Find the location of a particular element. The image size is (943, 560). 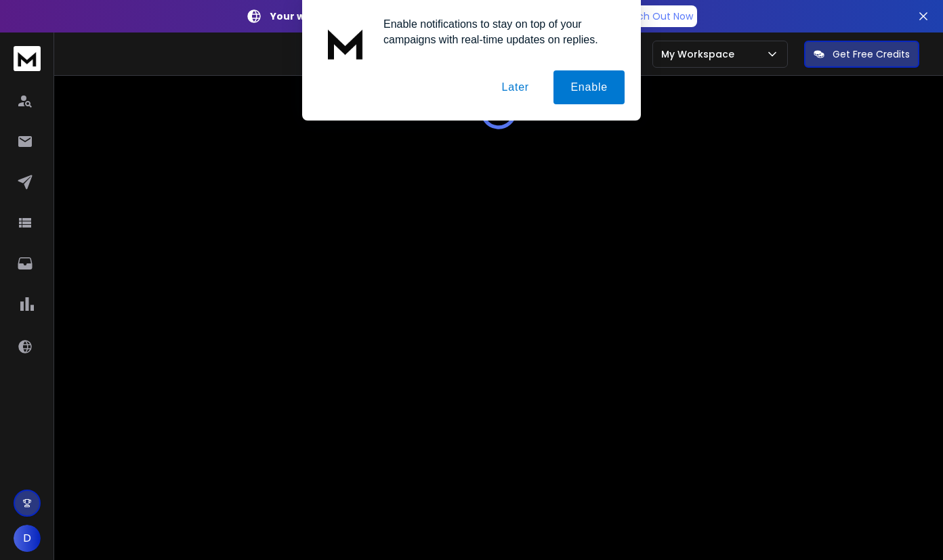

img: notification icon is located at coordinates (346, 43).